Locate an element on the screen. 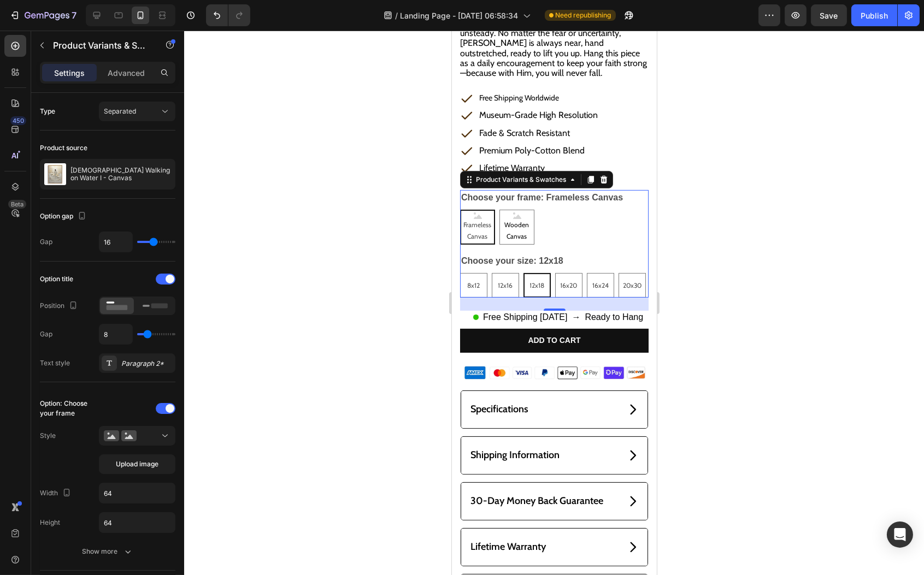  span: Separated is located at coordinates (120, 111).